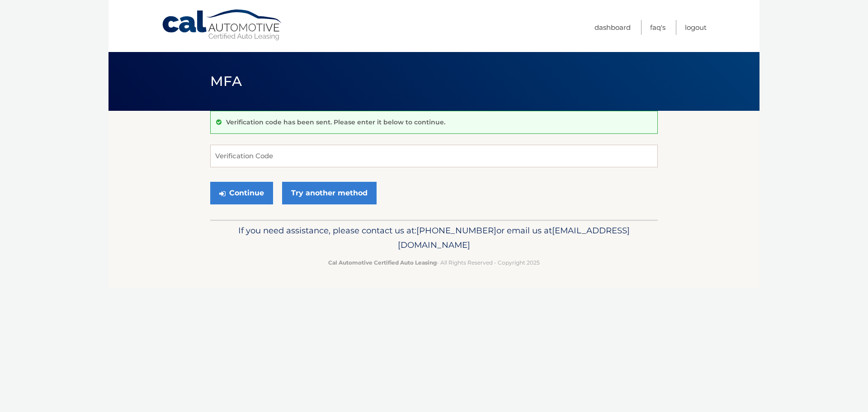 The height and width of the screenshot is (412, 868). Describe the element at coordinates (613, 27) in the screenshot. I see `a: Dashboard` at that location.